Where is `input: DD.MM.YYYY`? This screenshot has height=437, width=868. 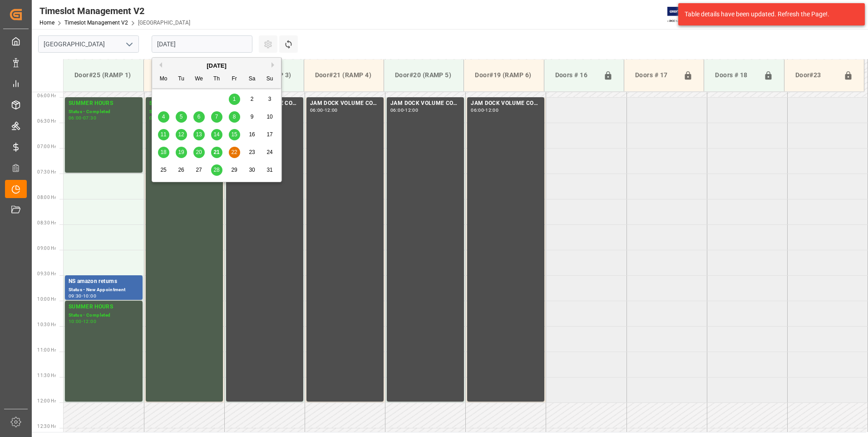
input: DD.MM.YYYY is located at coordinates (202, 44).